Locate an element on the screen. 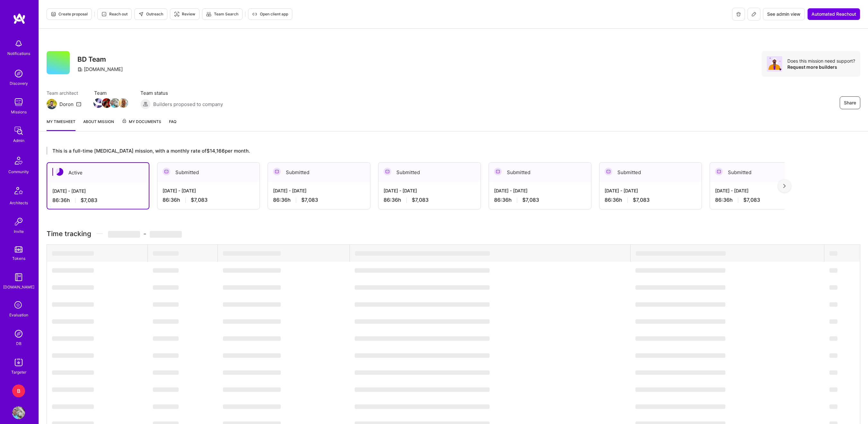 This screenshot has width=868, height=424. img: Admin Search is located at coordinates (18, 334).